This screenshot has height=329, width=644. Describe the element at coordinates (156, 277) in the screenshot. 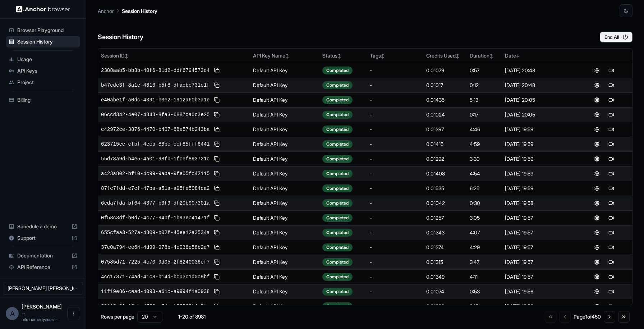

I see `span: 4cc17371-74ad-41c8-b14d-bc03c1d0c9bf` at that location.